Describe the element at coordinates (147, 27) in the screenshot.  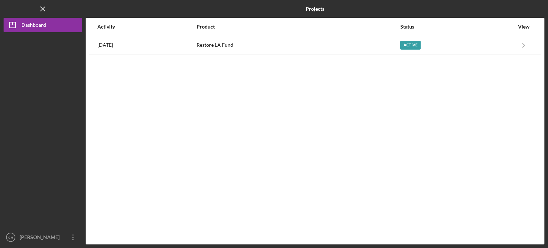
I see `div: Activity` at that location.